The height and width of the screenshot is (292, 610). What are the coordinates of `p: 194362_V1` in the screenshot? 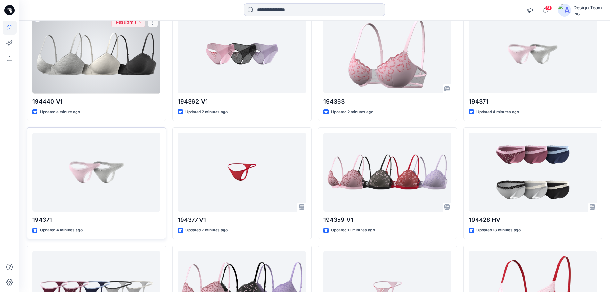 It's located at (242, 101).